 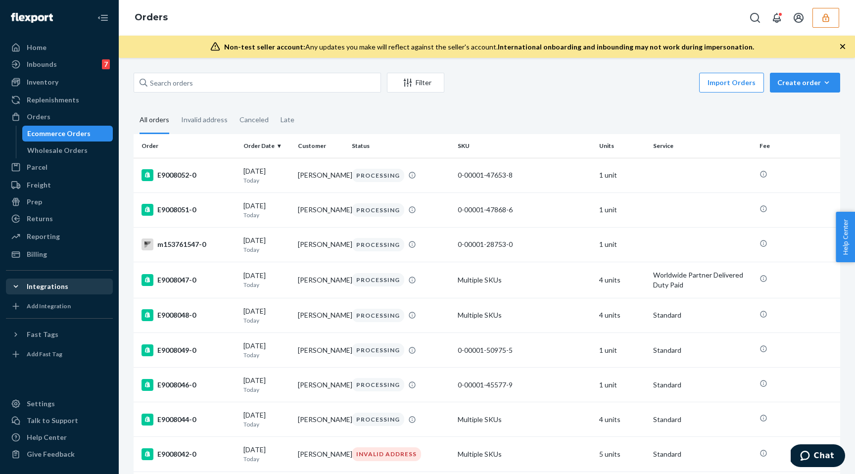 What do you see at coordinates (59, 421) in the screenshot?
I see `button: Talk to Support` at bounding box center [59, 421].